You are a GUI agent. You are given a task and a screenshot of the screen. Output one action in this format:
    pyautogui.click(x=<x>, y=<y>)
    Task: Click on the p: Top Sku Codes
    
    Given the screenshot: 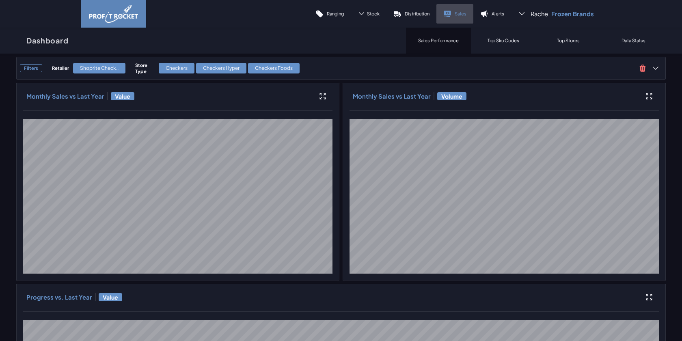 What is the action you would take?
    pyautogui.click(x=503, y=40)
    